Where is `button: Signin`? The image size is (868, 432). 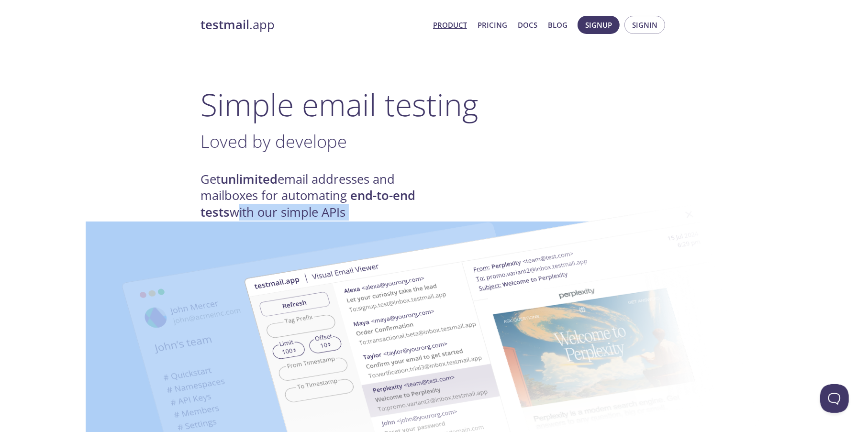 button: Signin is located at coordinates (644, 25).